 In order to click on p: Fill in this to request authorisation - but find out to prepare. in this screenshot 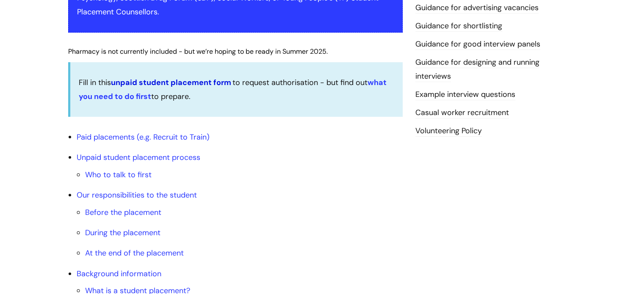, I will do `click(236, 89)`.